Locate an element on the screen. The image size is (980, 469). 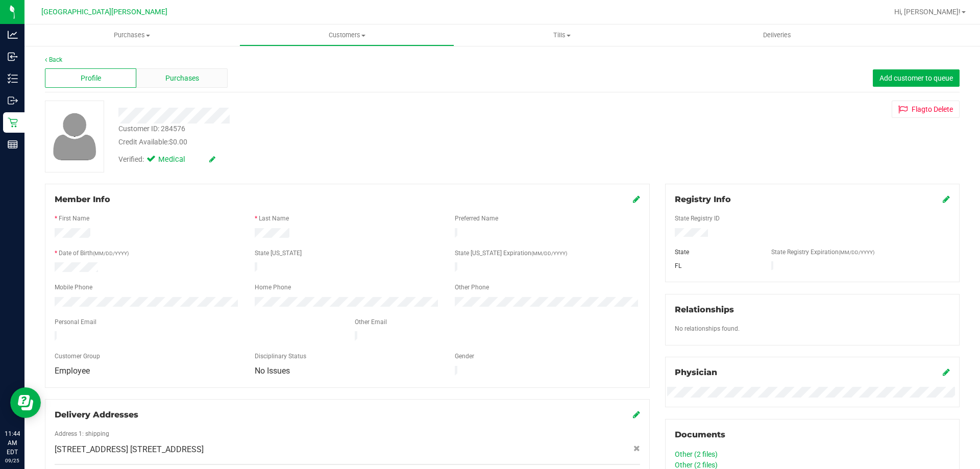
inline-svg: Retail is located at coordinates (13, 122).